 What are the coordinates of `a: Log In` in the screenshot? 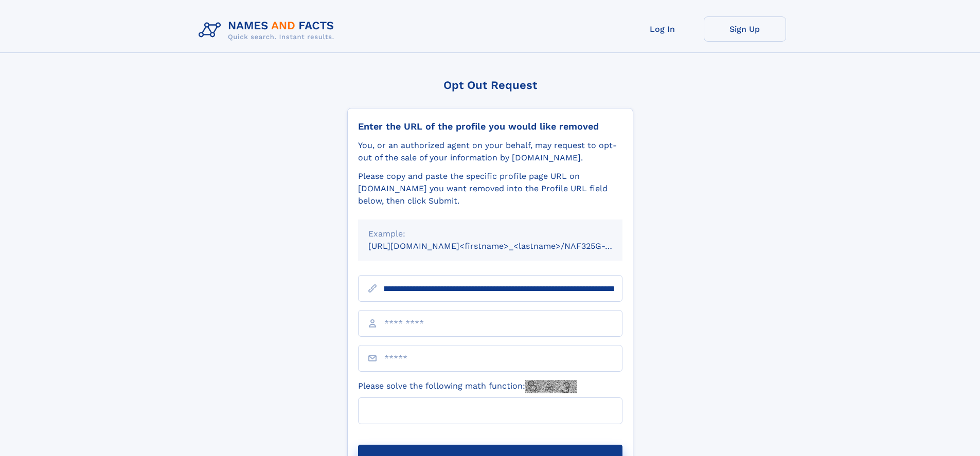 It's located at (663, 29).